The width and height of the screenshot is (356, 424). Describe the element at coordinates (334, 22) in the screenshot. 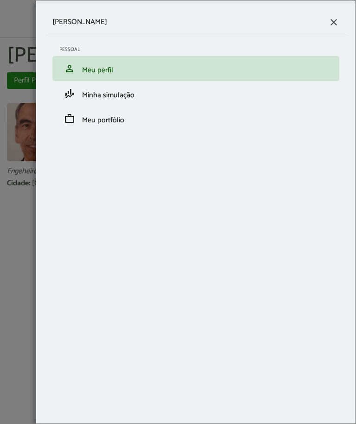

I see `span: close` at that location.